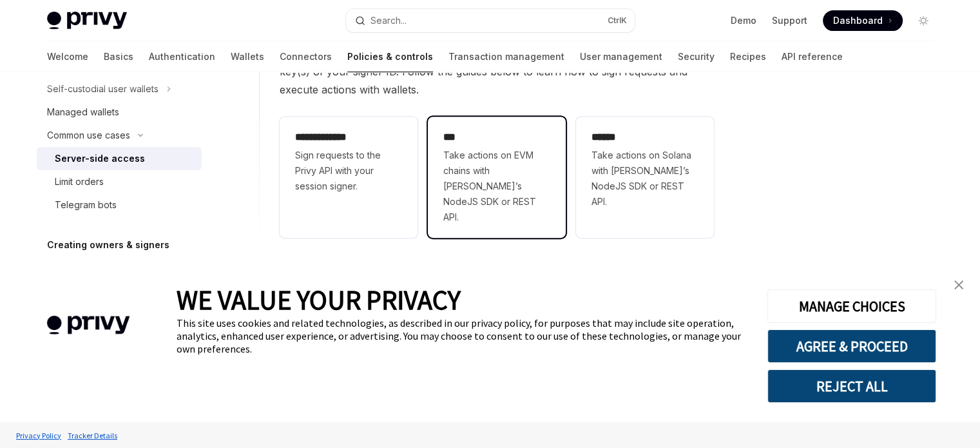  What do you see at coordinates (748, 57) in the screenshot?
I see `a: Recipes` at bounding box center [748, 57].